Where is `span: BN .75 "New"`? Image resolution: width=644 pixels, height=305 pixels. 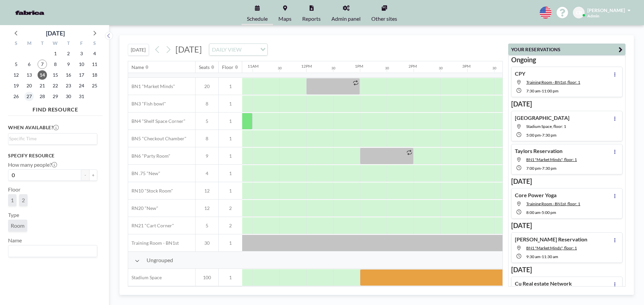 span: BN .75 "New" is located at coordinates (144, 174).